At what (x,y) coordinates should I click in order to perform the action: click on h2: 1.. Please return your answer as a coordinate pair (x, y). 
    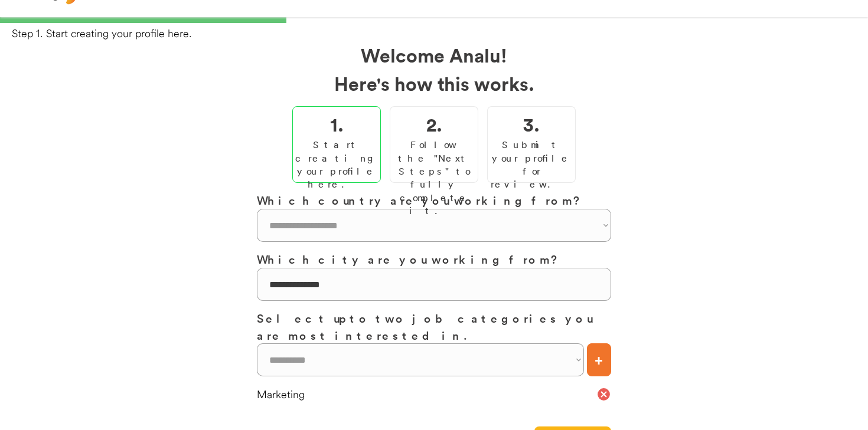
    Looking at the image, I should click on (337, 124).